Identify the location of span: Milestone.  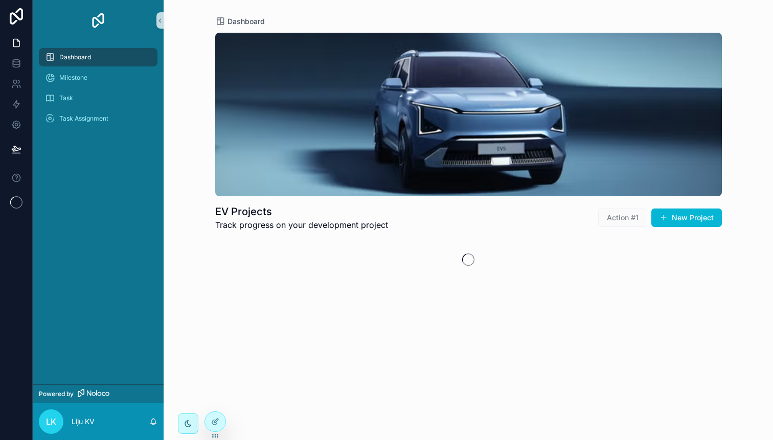
(73, 78).